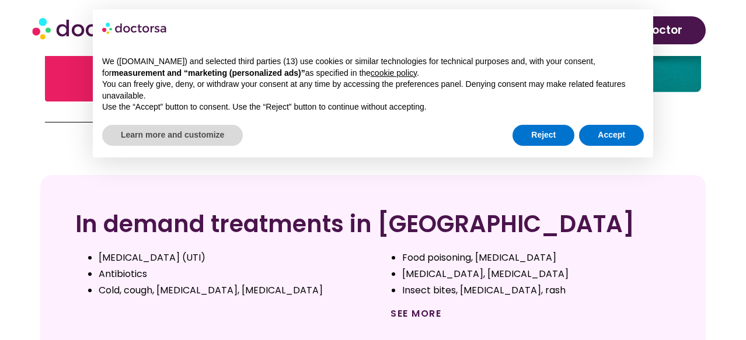 The width and height of the screenshot is (746, 340). Describe the element at coordinates (393, 73) in the screenshot. I see `a: cookie policy` at that location.